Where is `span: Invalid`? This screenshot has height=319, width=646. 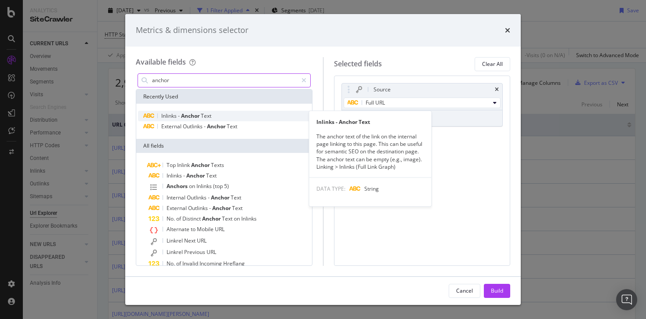
span: Invalid is located at coordinates (191, 263).